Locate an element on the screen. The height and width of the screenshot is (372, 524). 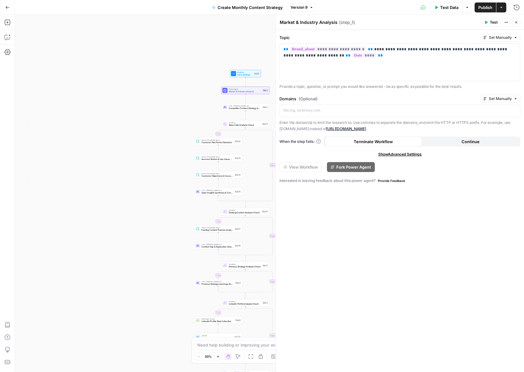
g: Edge from step_14 to step_15 is located at coordinates (218, 183).